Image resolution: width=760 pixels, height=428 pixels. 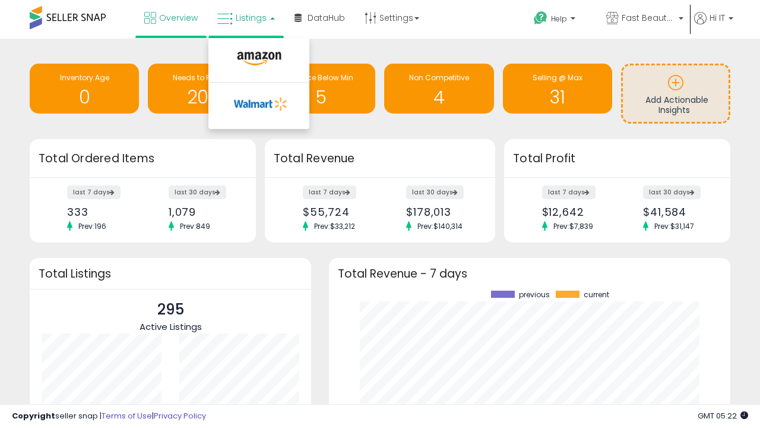 What do you see at coordinates (723, 415) in the screenshot?
I see `span: 2025-10-14 05:22 GMT` at bounding box center [723, 415].